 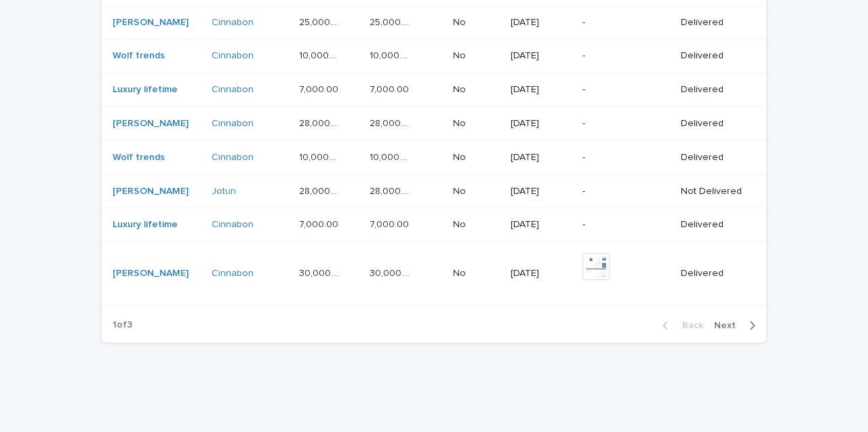 I want to click on button: Back, so click(x=680, y=326).